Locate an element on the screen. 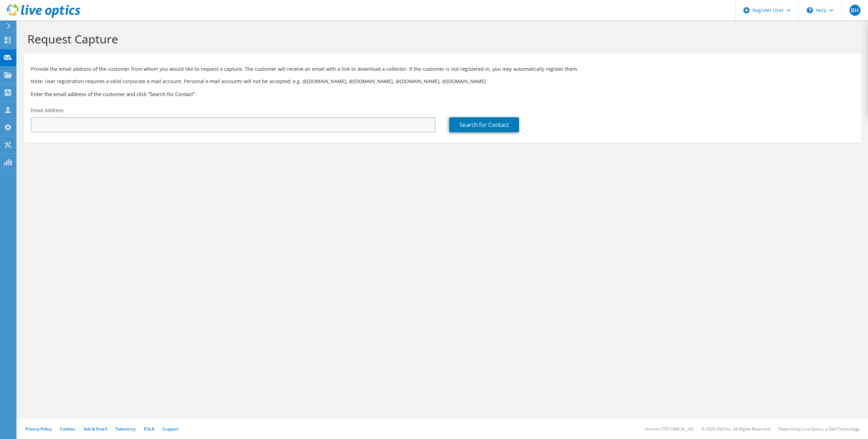 This screenshot has height=439, width=868. a: Ads & Email is located at coordinates (95, 429).